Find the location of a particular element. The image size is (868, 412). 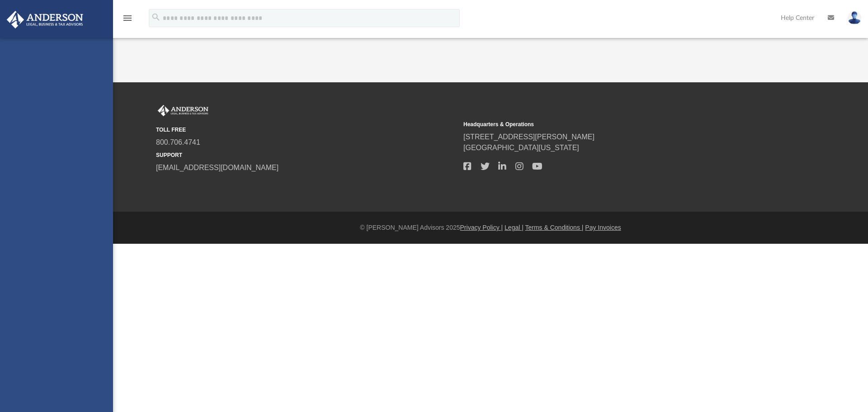

a: Terms & Conditions | is located at coordinates (555, 228).